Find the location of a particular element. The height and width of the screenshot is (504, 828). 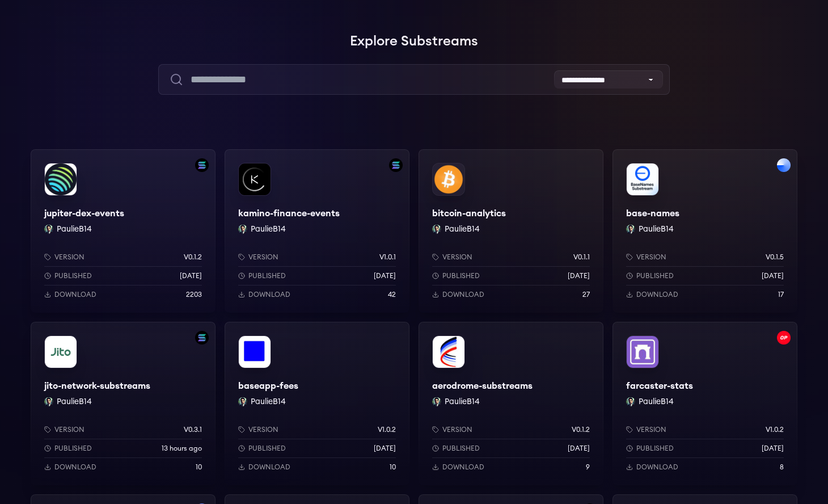

p: 13 hours ago is located at coordinates (182, 448).